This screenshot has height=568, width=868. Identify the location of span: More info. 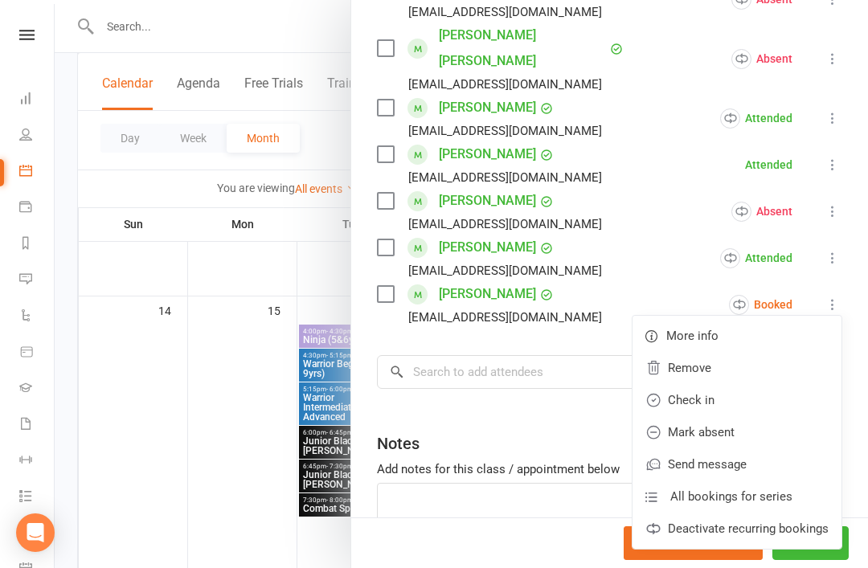
(692, 336).